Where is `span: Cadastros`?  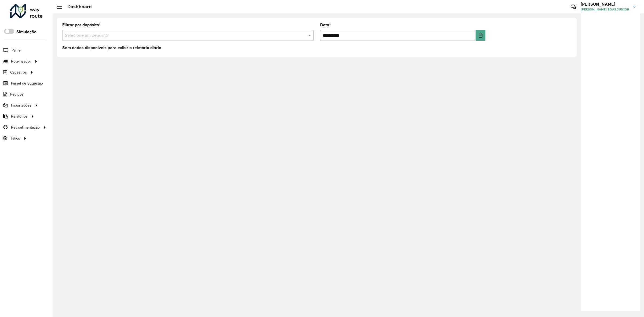
span: Cadastros is located at coordinates (19, 72).